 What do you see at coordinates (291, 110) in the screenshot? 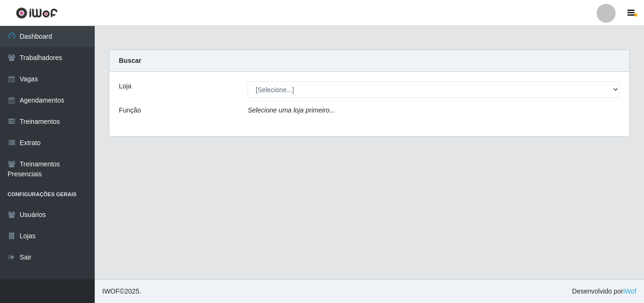
I see `i: Selecione uma loja primeiro...` at bounding box center [291, 110].